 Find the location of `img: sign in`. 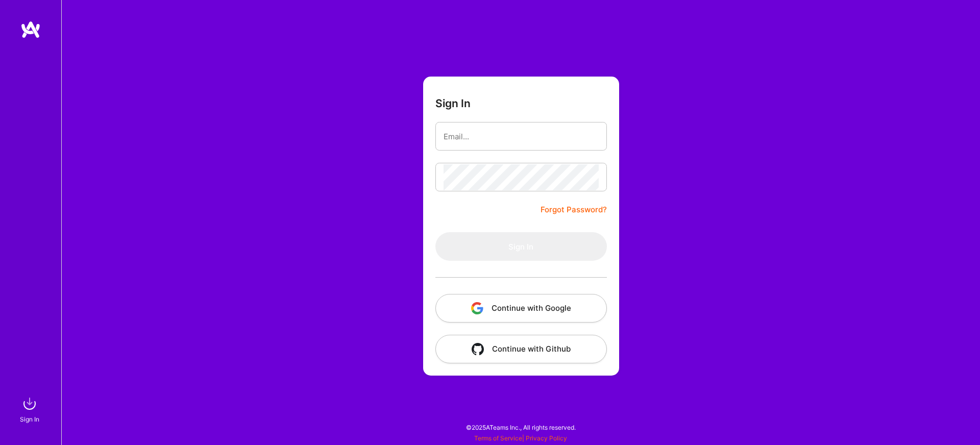

img: sign in is located at coordinates (30, 404).